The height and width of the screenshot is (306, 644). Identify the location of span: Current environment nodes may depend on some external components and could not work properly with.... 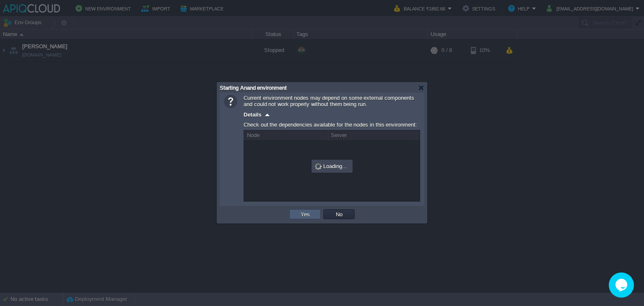
(329, 101).